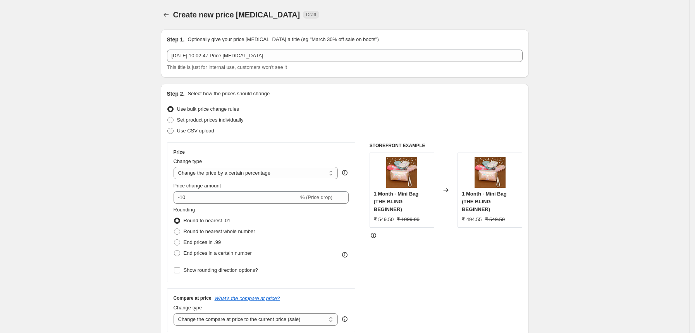 This screenshot has width=695, height=333. I want to click on input: -15, so click(236, 197).